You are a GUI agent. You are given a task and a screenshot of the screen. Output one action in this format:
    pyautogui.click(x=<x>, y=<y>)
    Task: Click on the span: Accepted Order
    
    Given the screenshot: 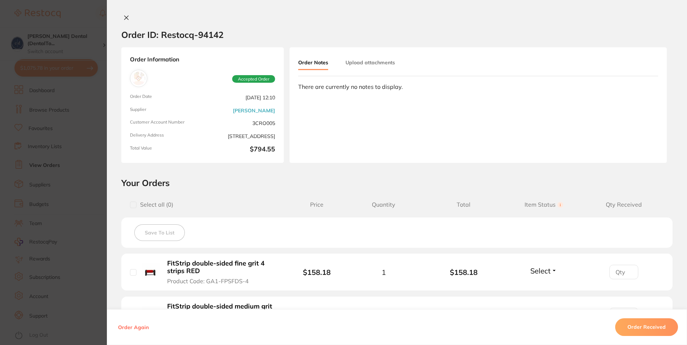 What is the action you would take?
    pyautogui.click(x=253, y=79)
    